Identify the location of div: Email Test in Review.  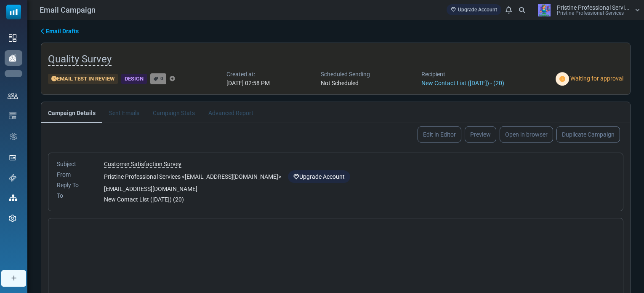
(83, 79).